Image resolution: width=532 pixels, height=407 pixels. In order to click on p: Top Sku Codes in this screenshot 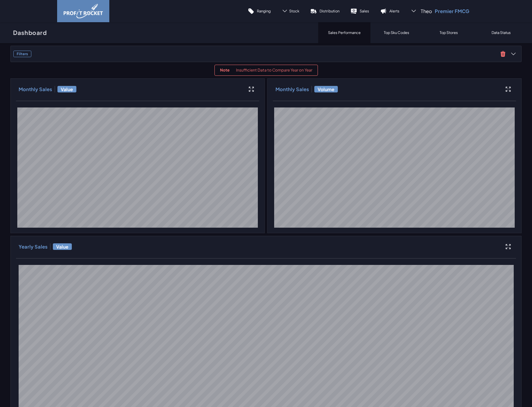, I will do `click(397, 33)`.